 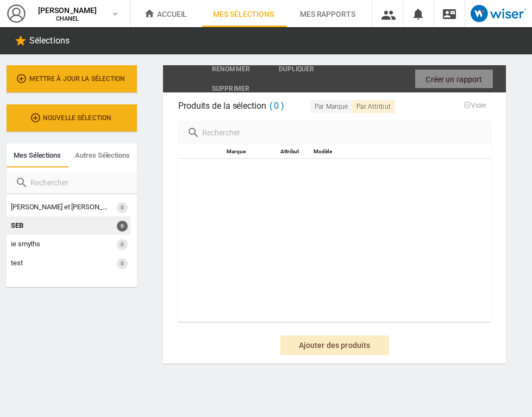 I want to click on button: Ajouter des produits, so click(x=335, y=345).